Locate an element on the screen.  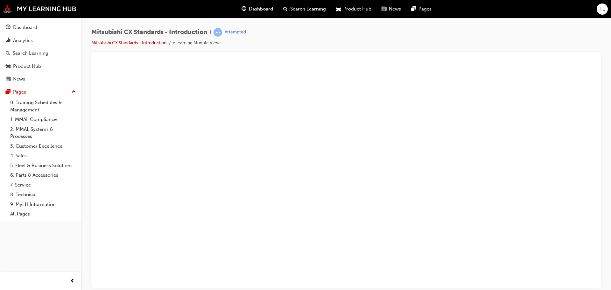
a: 4. Sales is located at coordinates (43, 156).